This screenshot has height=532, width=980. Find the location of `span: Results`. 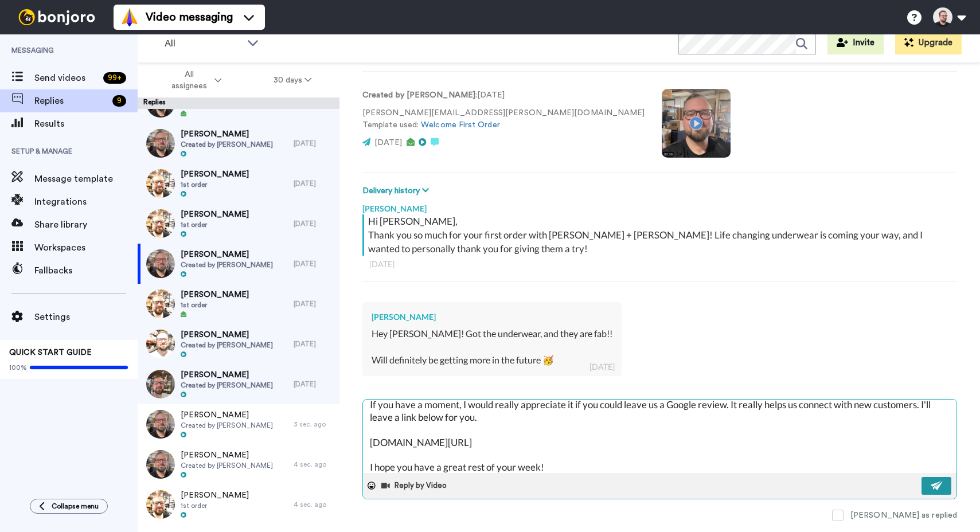

span: Results is located at coordinates (87, 124).